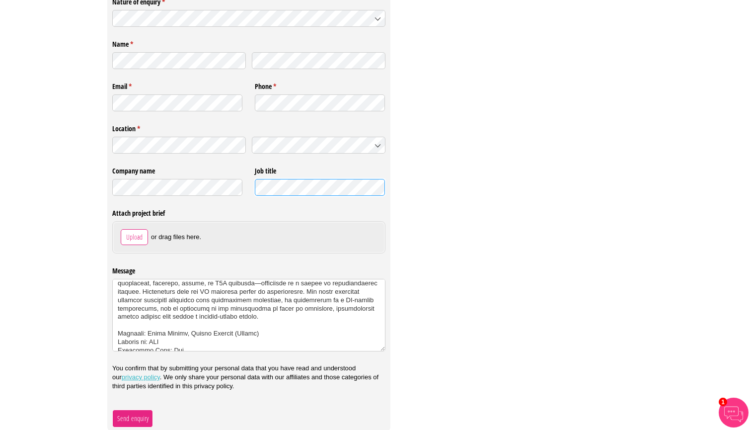 The height and width of the screenshot is (430, 751). I want to click on p: You confirm that by submitting your personal data that you have read and understood our . We only..., so click(249, 377).